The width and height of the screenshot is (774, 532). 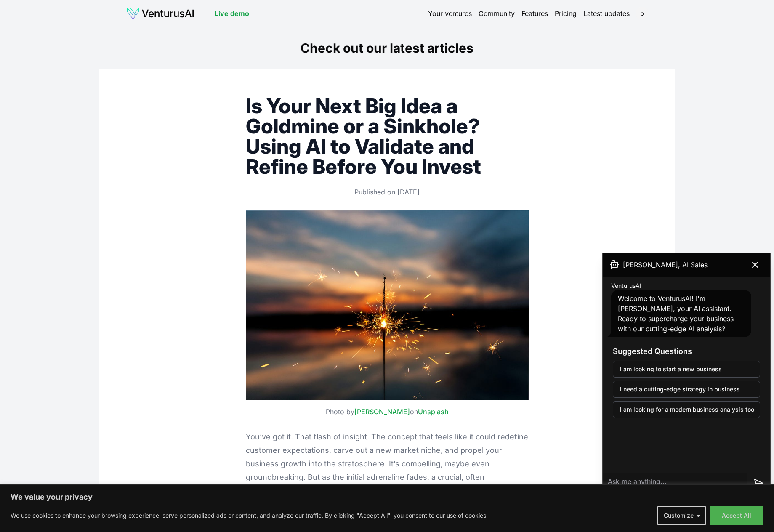 What do you see at coordinates (387, 192) in the screenshot?
I see `p: Published on` at bounding box center [387, 192].